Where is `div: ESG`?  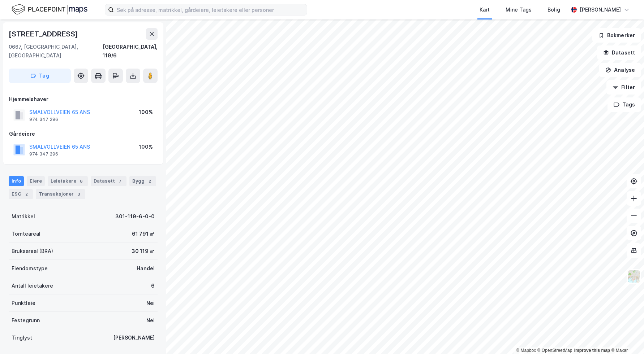 div: ESG is located at coordinates (21, 194).